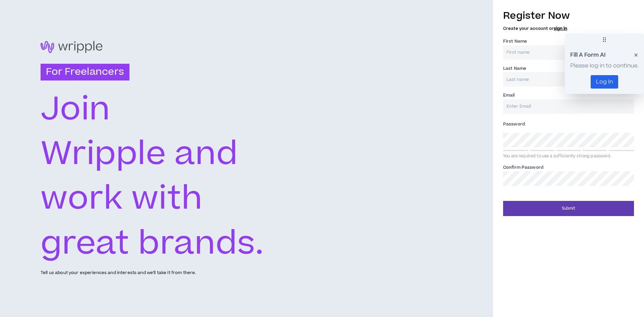 The image size is (644, 317). What do you see at coordinates (75, 109) in the screenshot?
I see `text: Join` at bounding box center [75, 109].